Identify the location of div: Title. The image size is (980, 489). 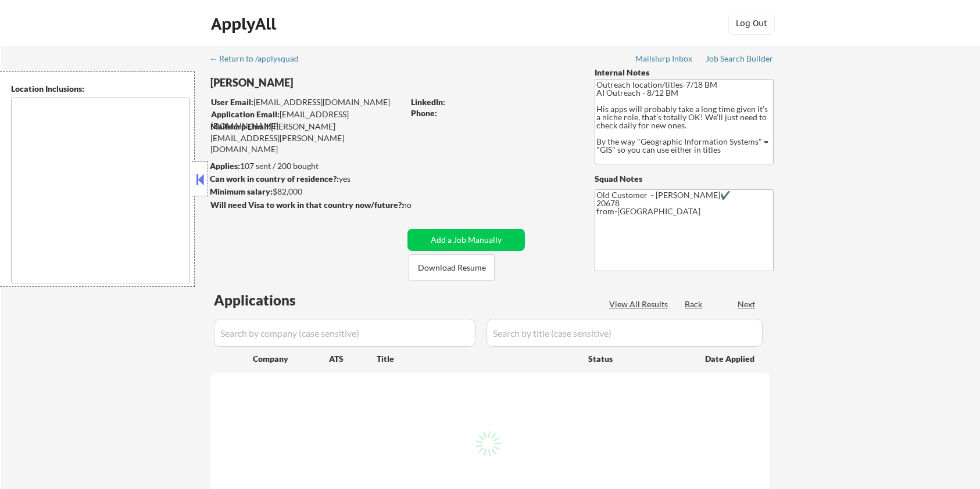
(477, 359).